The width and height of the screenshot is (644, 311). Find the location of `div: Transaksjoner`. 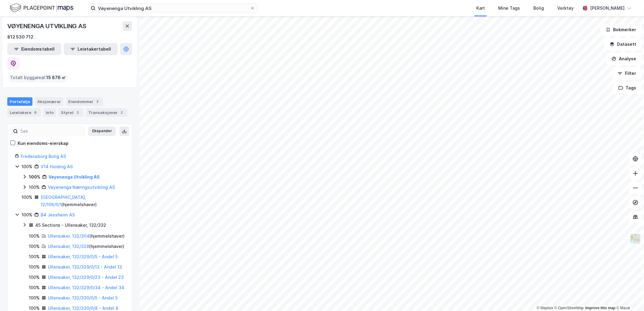

div: Transaksjoner is located at coordinates (106, 112).